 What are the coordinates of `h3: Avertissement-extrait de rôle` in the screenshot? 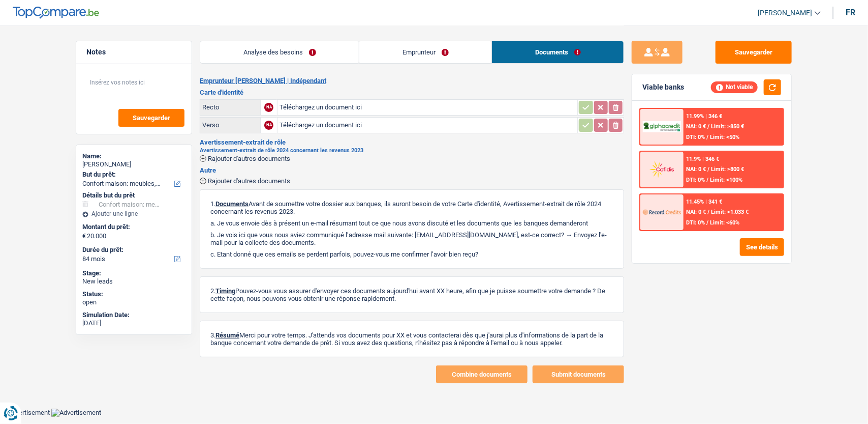 It's located at (412, 142).